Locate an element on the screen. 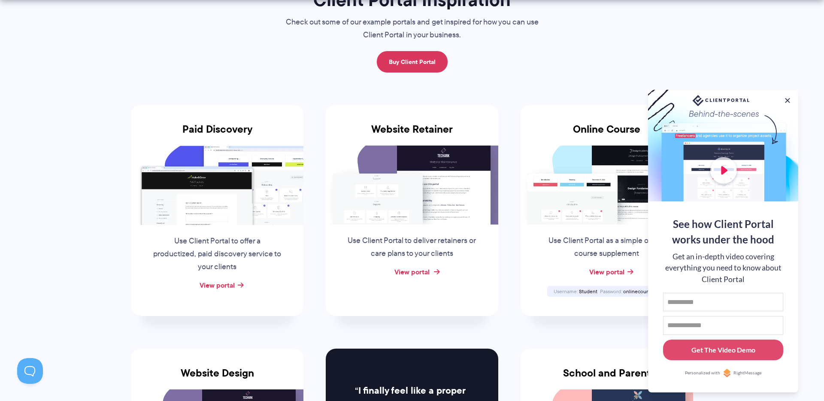 The height and width of the screenshot is (401, 824). p: Check out some of our example portals and get inspired for how you can use Client Portal in your ... is located at coordinates (412, 29).